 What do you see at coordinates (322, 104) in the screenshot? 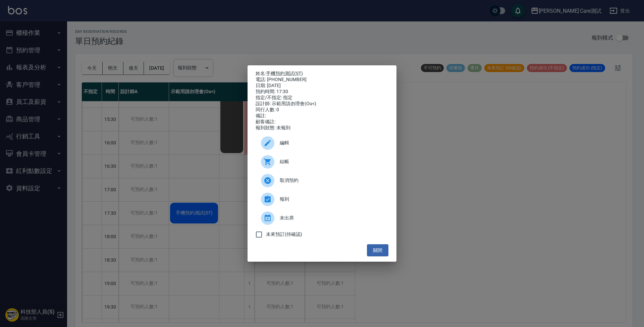
I see `div: 設計師: 示範用請勿理會(Ou<)` at bounding box center [322, 104].